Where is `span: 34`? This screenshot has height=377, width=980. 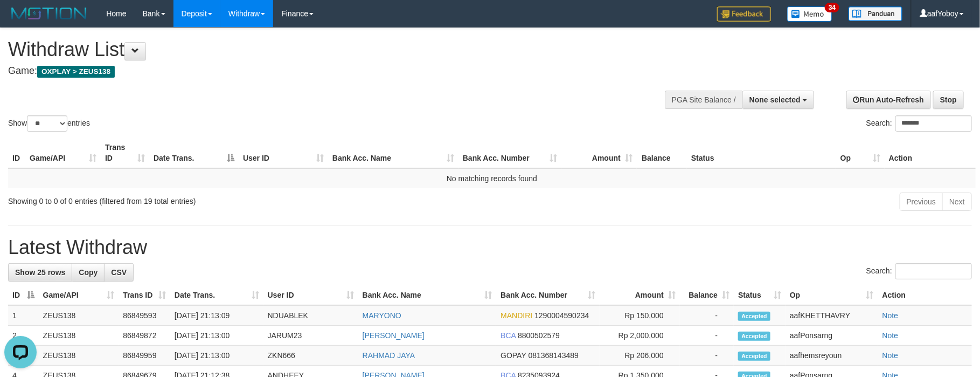
span: 34 is located at coordinates (831, 7).